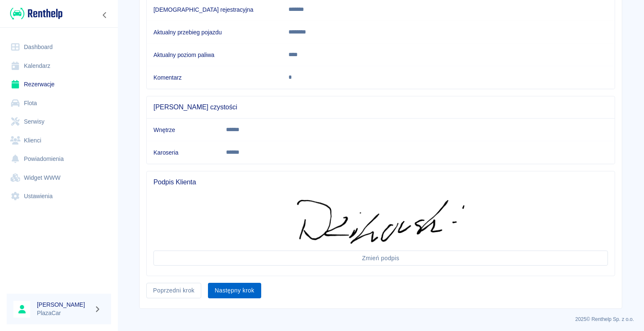  I want to click on a: Serwisy, so click(59, 121).